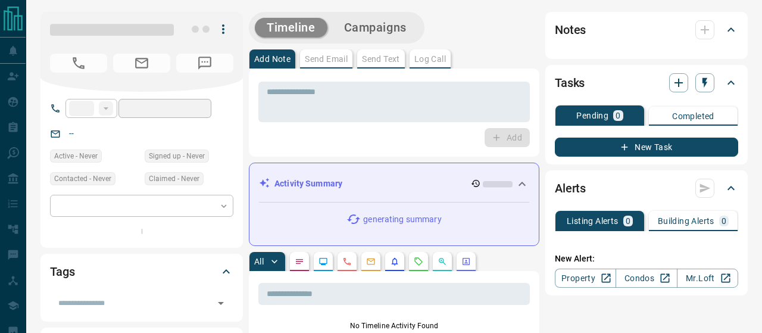  I want to click on button: New Task, so click(647, 147).